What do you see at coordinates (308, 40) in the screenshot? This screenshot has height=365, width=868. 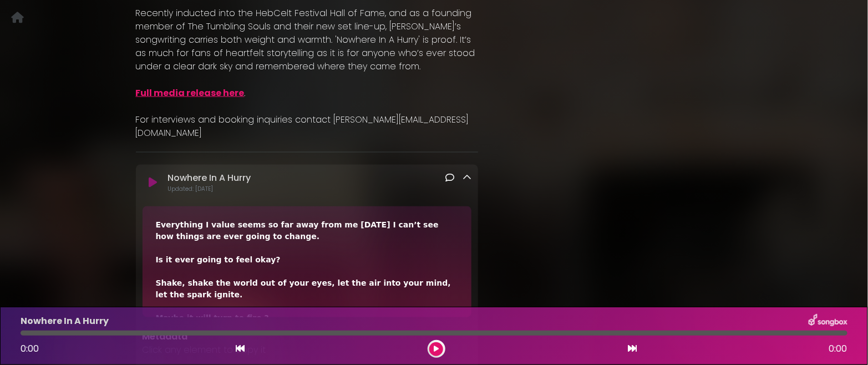 I see `p: Recently inducted into the HebCelt Festival Hall of Fame, and as a founding member of The Tumblin...` at bounding box center [308, 40].